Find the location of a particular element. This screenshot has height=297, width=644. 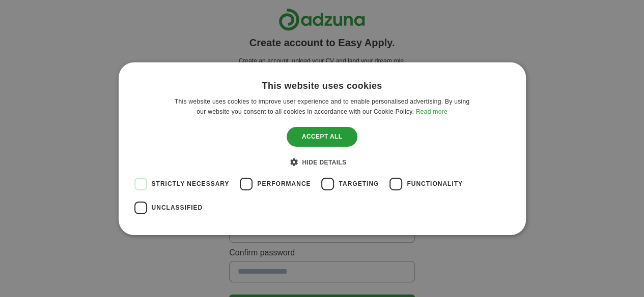

div: Cookie consent dialog is located at coordinates (322, 148).